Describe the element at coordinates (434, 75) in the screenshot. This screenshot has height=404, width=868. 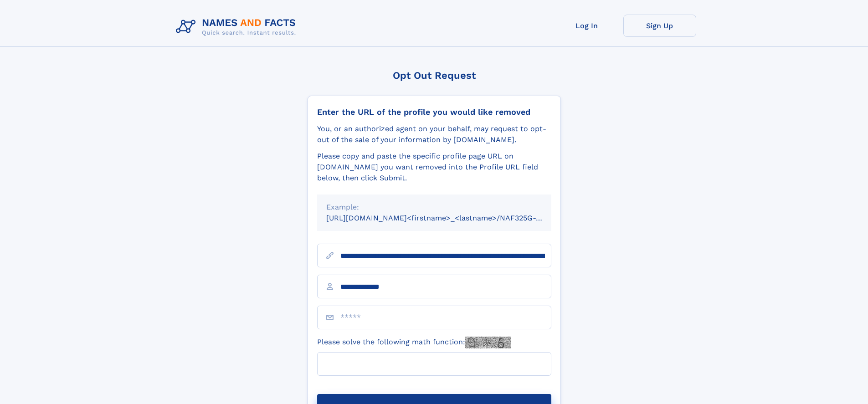
I see `div: Opt Out Request` at that location.